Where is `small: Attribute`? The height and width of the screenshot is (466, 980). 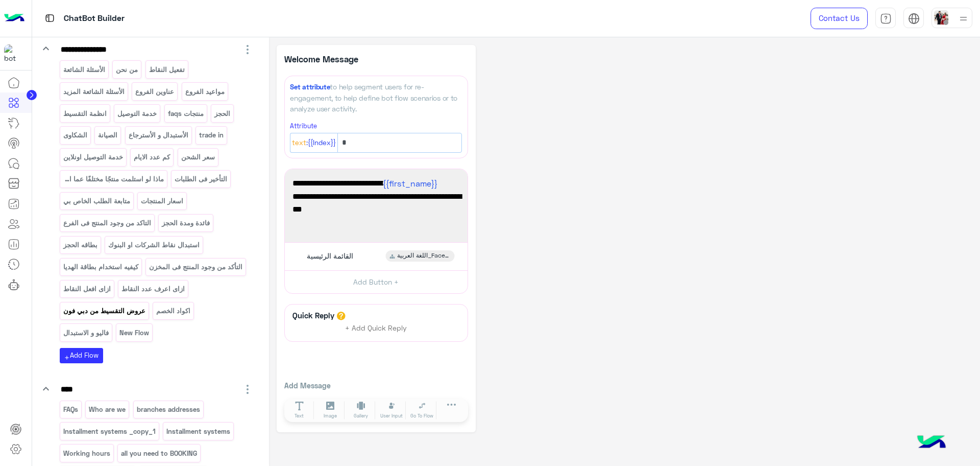 small: Attribute is located at coordinates (304, 126).